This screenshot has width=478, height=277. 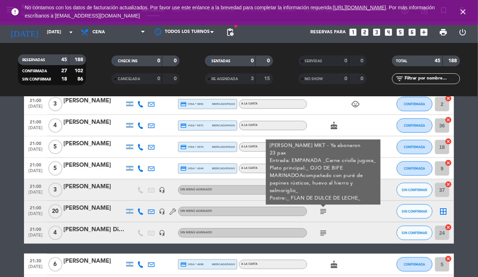 What do you see at coordinates (402, 61) in the screenshot?
I see `span: TOTAL` at bounding box center [402, 61].